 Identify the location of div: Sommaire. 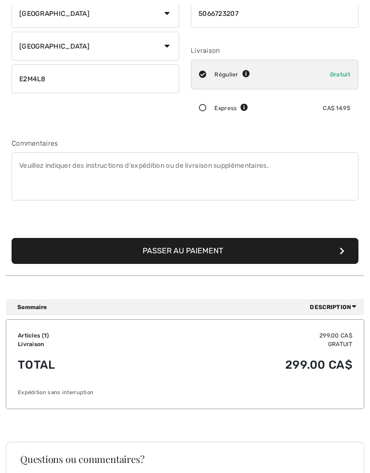
(189, 307).